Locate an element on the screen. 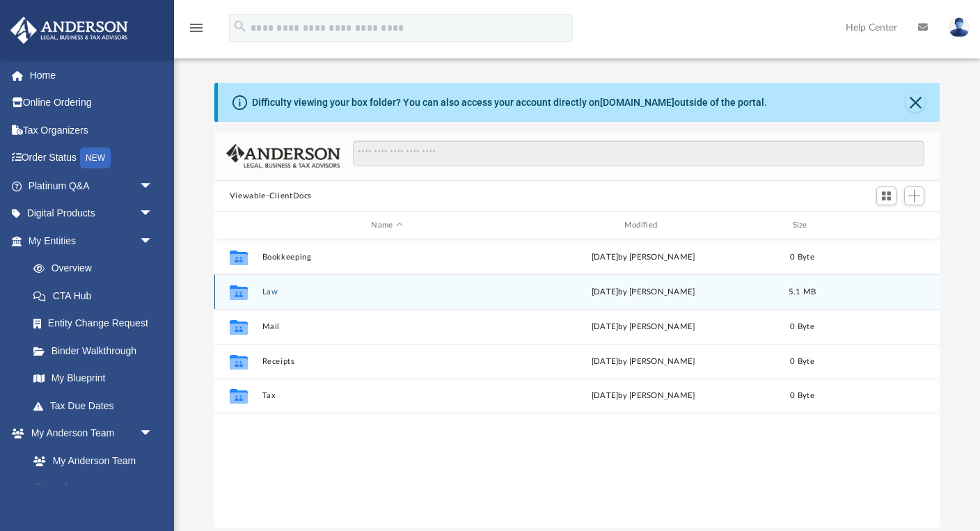 This screenshot has width=980, height=531. img: User Pic is located at coordinates (959, 27).